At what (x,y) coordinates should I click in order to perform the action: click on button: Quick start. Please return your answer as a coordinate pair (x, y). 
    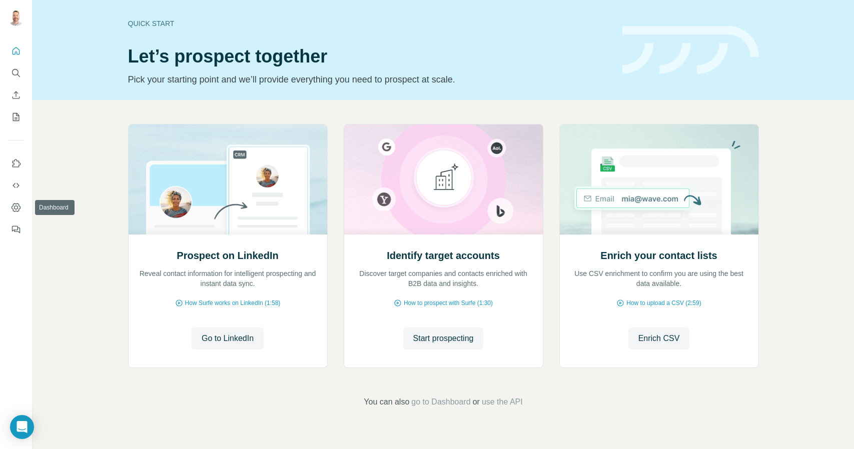
    Looking at the image, I should click on (16, 51).